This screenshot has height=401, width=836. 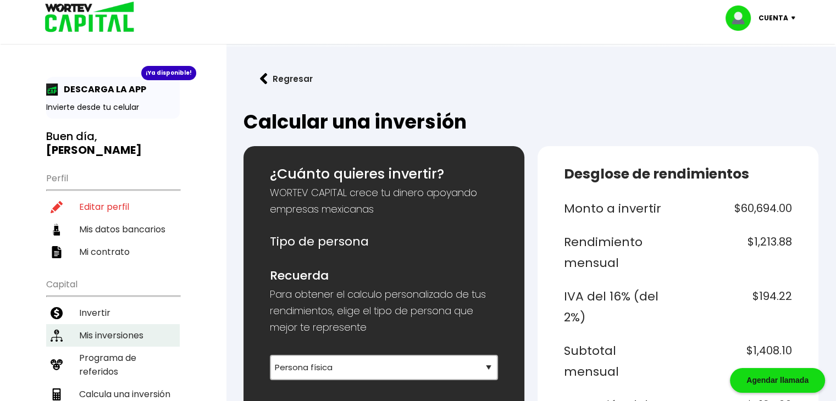 I want to click on p: Para obtener el calculo personalizado de tus rendimientos, elige el tipo de persona que mejor te ..., so click(x=383, y=311).